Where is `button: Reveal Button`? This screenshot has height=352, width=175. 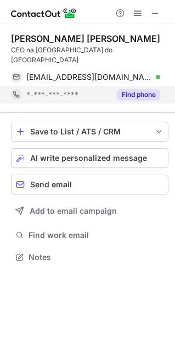
button: Reveal Button is located at coordinates (139, 95).